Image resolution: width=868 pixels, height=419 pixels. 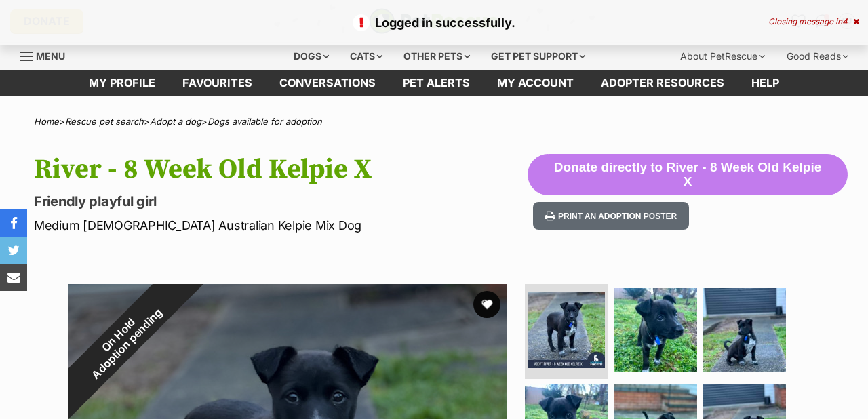 I want to click on span: Menu, so click(x=51, y=55).